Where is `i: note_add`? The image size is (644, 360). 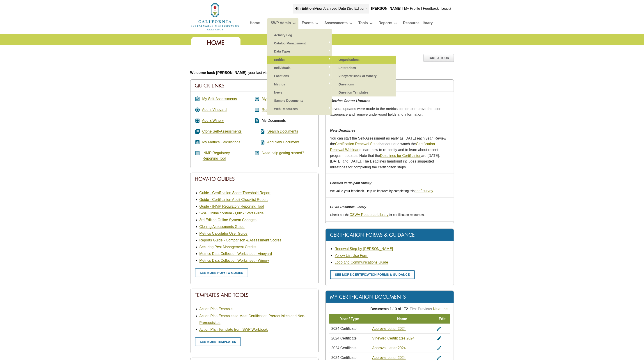
i: note_add is located at coordinates (260, 142).